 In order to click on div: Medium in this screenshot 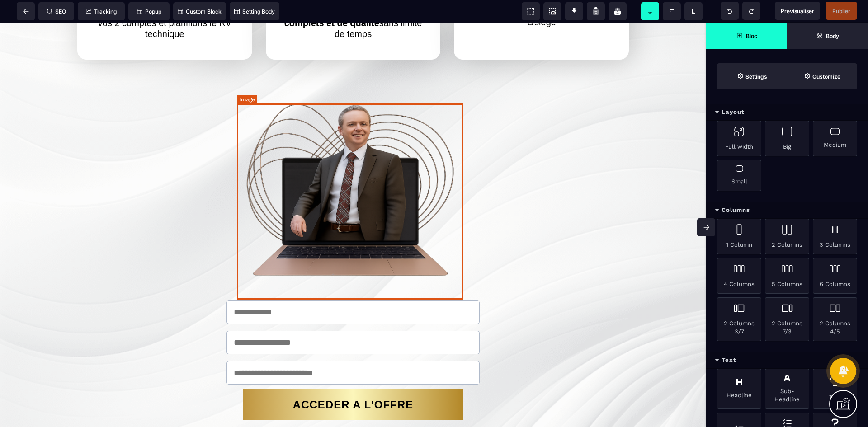, I will do `click(835, 138)`.